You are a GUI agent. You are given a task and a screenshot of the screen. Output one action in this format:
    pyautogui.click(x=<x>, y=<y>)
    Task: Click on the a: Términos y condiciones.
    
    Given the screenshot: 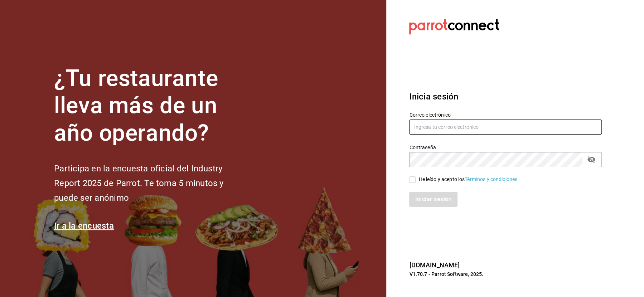 What is the action you would take?
    pyautogui.click(x=491, y=179)
    